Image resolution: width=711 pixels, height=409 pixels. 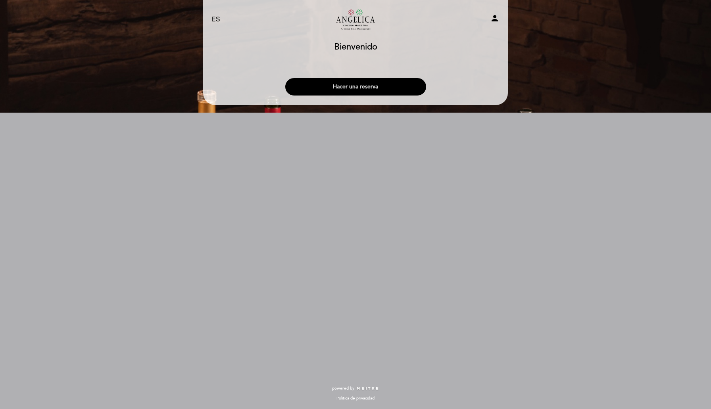 What do you see at coordinates (355, 87) in the screenshot?
I see `button: Hacer una reserva` at bounding box center [355, 87].